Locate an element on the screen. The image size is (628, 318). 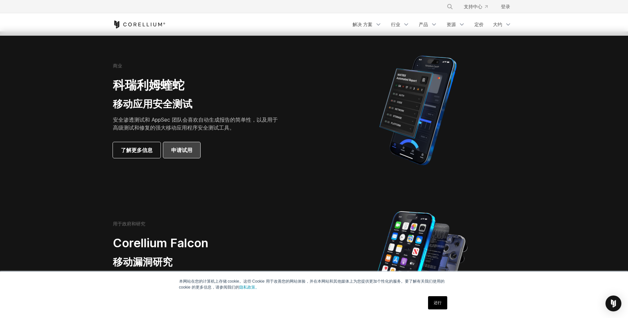
div: 打开对讲信使 is located at coordinates (613, 304).